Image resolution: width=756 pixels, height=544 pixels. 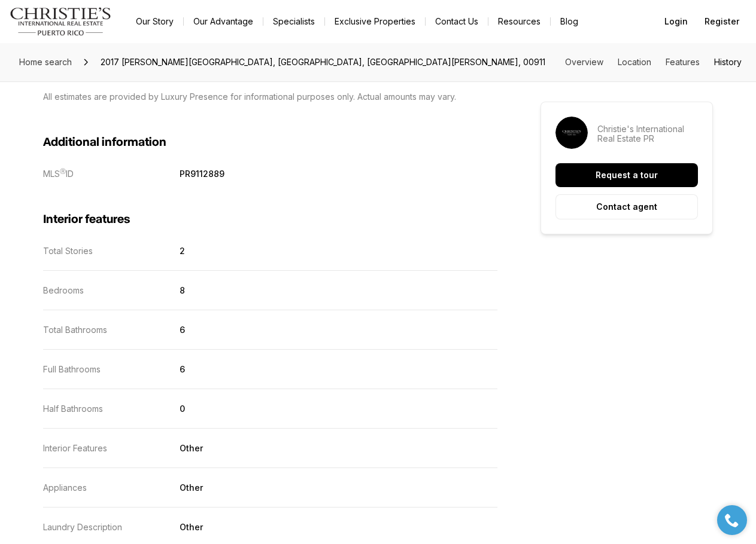 I want to click on button: Login, so click(x=676, y=21).